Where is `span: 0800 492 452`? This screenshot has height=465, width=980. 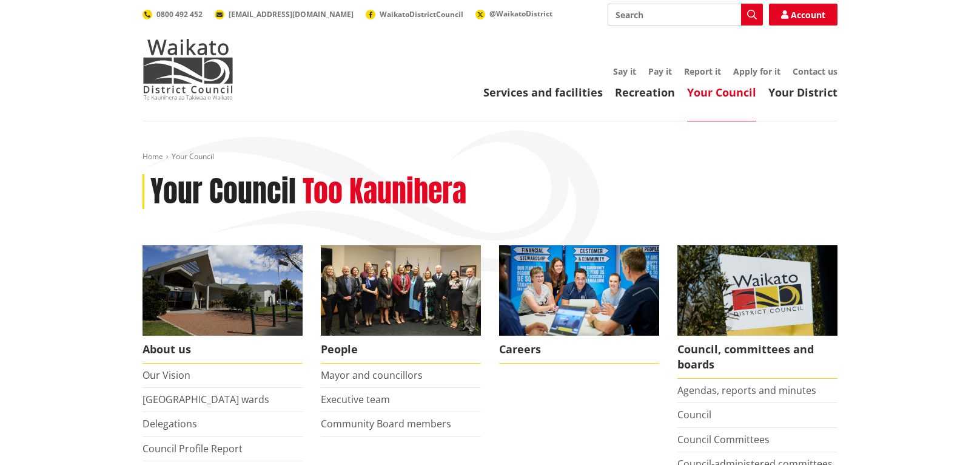
span: 0800 492 452 is located at coordinates (180, 14).